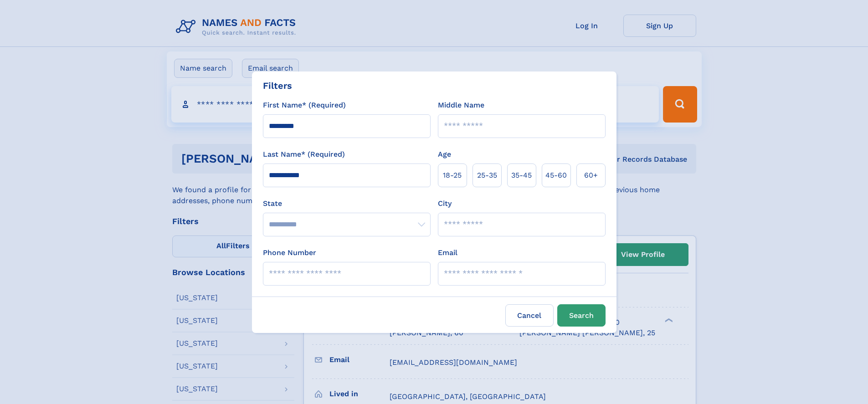  Describe the element at coordinates (581, 315) in the screenshot. I see `button: Search` at that location.